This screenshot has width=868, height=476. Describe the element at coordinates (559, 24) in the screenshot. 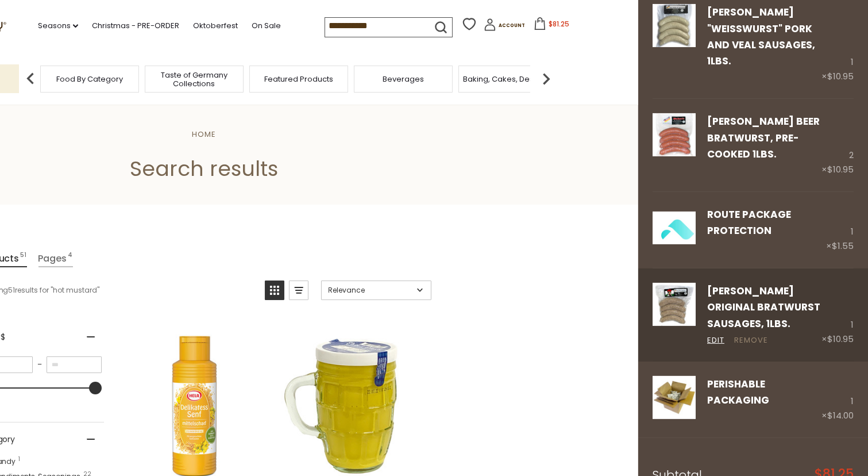

I see `span: $81.25` at that location.